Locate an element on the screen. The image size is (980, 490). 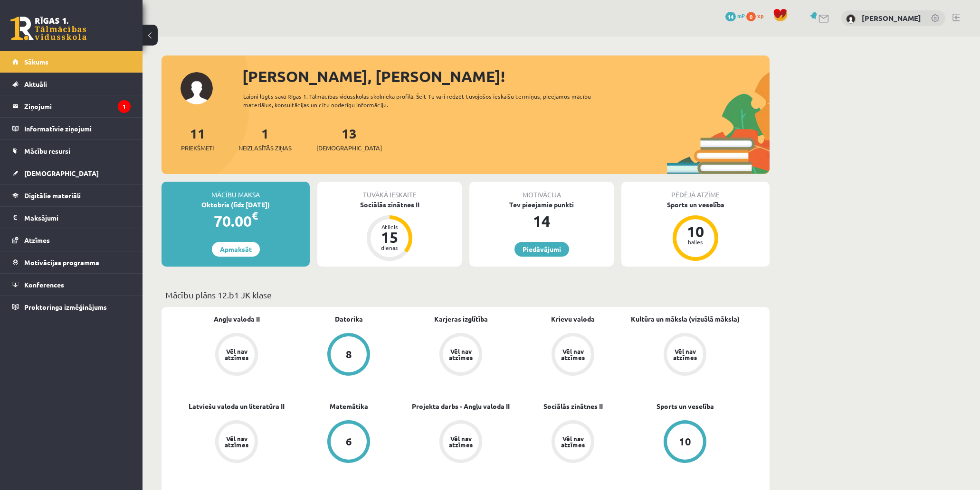
a: 0 xp is located at coordinates (757, 15).